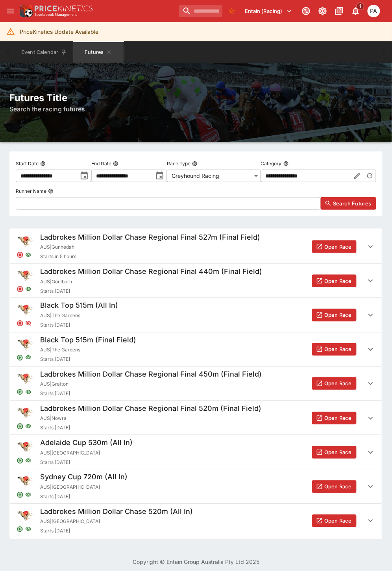 The height and width of the screenshot is (571, 392). What do you see at coordinates (151, 282) in the screenshot?
I see `span: AUS | Goulburn` at bounding box center [151, 282].